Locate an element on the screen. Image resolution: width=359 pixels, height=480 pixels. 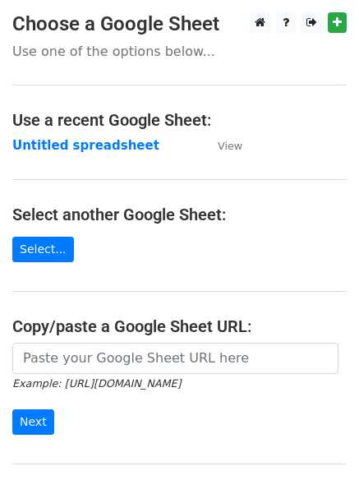
strong: Untitled spreadsheet is located at coordinates (85, 145).